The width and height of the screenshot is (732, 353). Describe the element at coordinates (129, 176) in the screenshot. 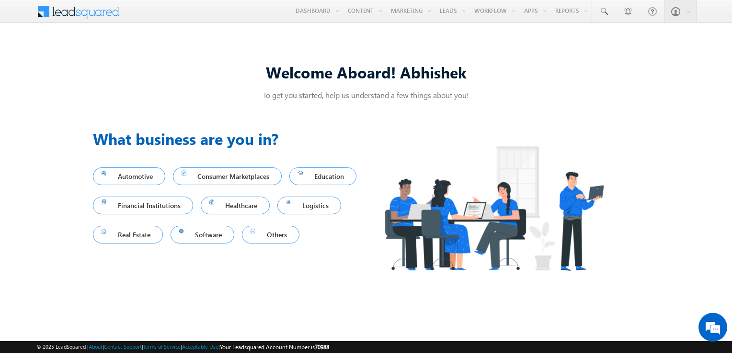

I see `span: Automotive` at that location.